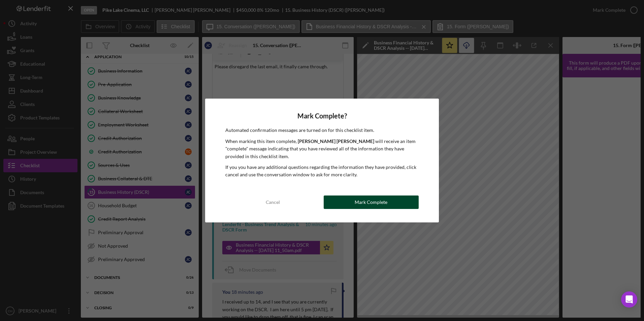 The image size is (644, 321). What do you see at coordinates (273, 202) in the screenshot?
I see `button: Cancel` at bounding box center [273, 202].